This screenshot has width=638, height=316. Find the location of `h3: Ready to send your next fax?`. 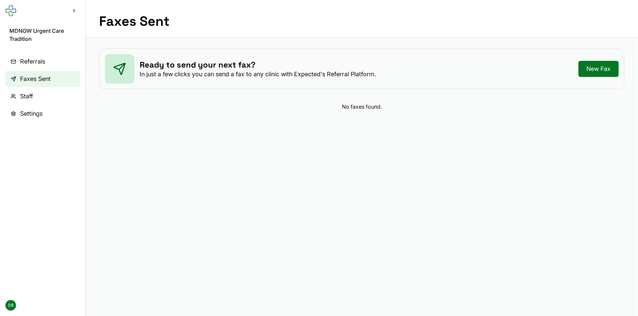

h3: Ready to send your next fax? is located at coordinates (258, 65).